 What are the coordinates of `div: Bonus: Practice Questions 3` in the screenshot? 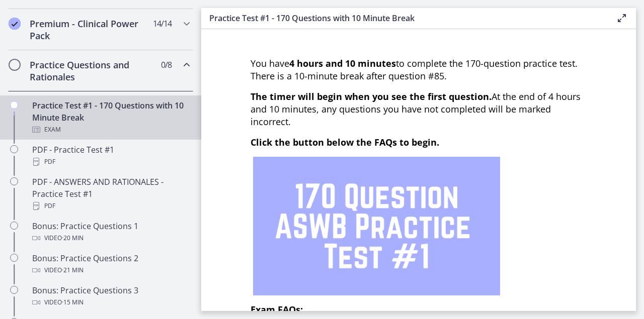 It's located at (110, 296).